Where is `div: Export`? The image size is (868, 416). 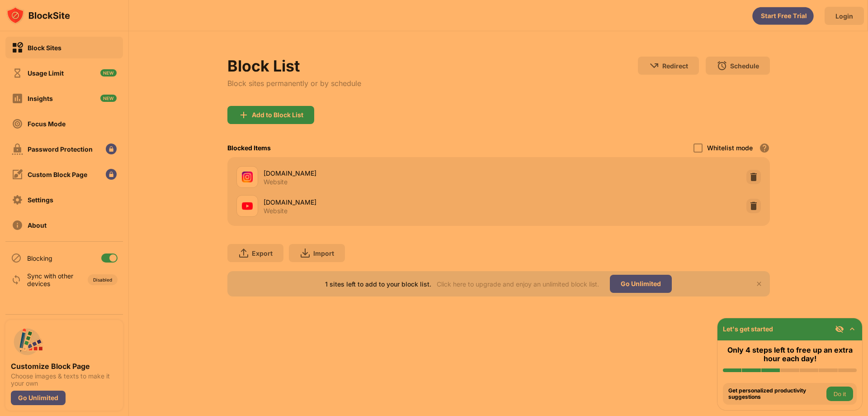 div: Export is located at coordinates (262, 253).